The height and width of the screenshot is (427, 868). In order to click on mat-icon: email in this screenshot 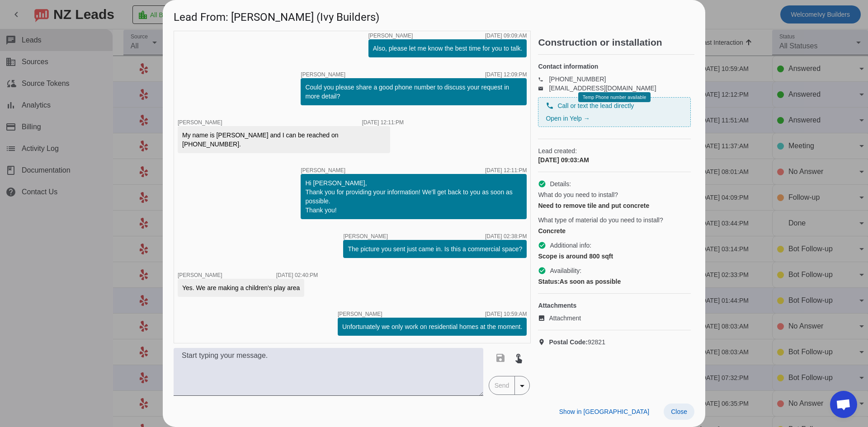, I will do `click(544, 88)`.